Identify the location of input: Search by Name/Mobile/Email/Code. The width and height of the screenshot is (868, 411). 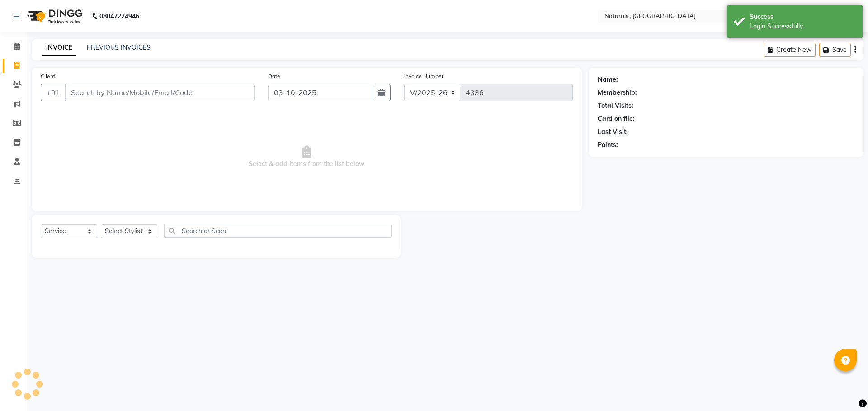
(160, 93).